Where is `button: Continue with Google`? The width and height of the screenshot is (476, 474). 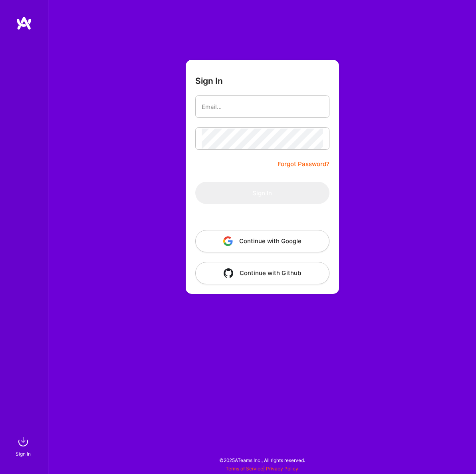 button: Continue with Google is located at coordinates (263, 241).